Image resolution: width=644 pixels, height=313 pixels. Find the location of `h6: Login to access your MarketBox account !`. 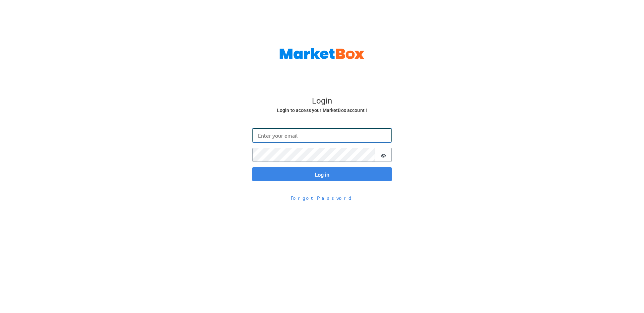

h6: Login to access your MarketBox account ! is located at coordinates (322, 110).